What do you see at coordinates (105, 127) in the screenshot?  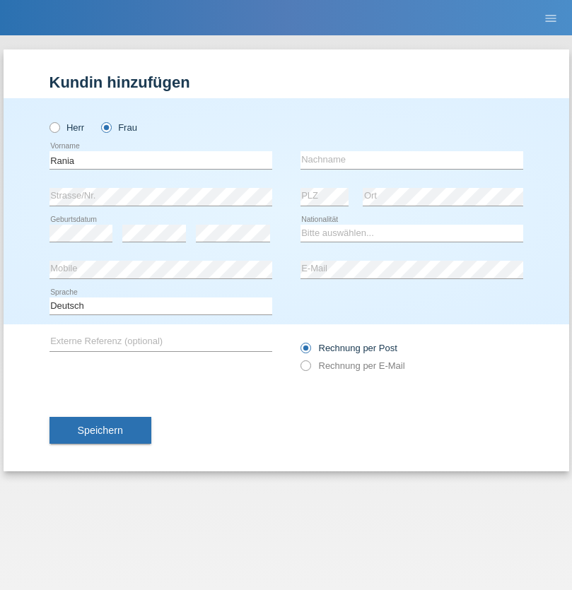 I see `input: Frau` at bounding box center [105, 127].